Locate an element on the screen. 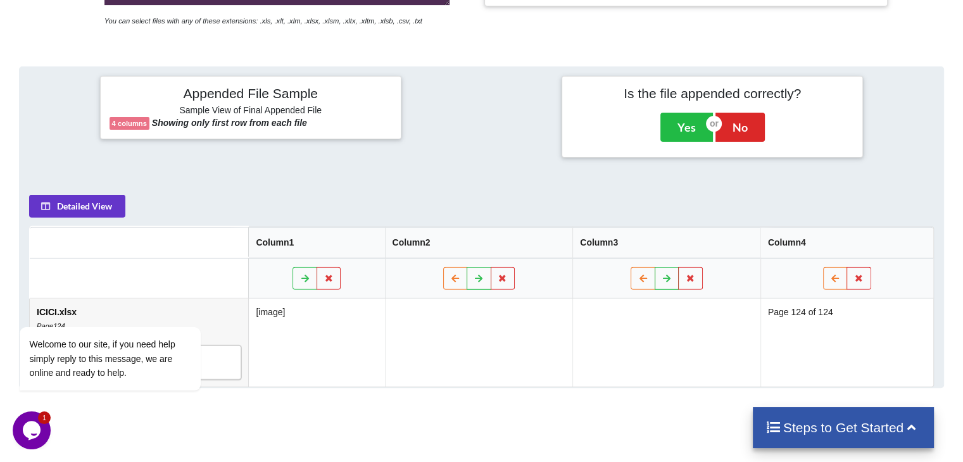 The height and width of the screenshot is (462, 963). th: Column1 is located at coordinates (316, 242).